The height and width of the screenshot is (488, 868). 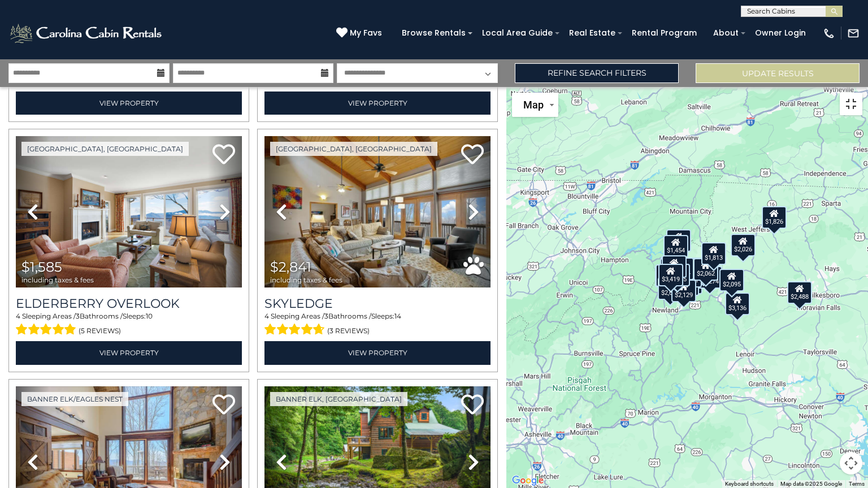 I want to click on button: Map camera controls, so click(x=851, y=463).